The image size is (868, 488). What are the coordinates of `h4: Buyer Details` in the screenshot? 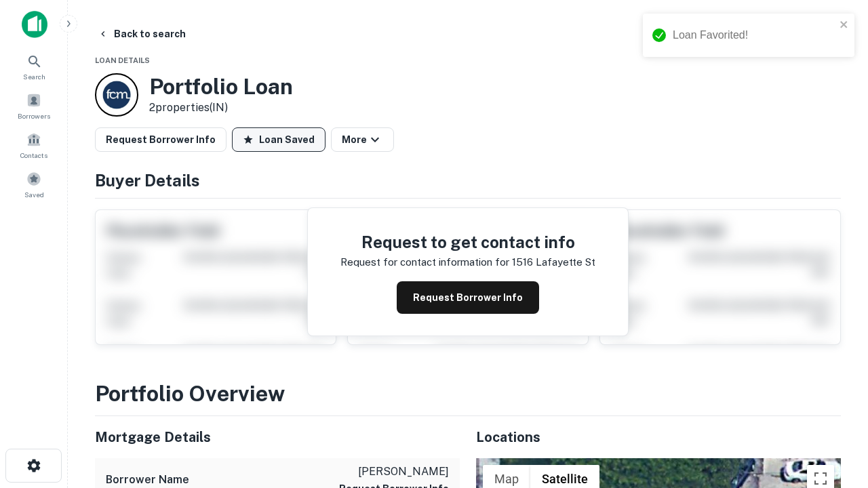 It's located at (468, 181).